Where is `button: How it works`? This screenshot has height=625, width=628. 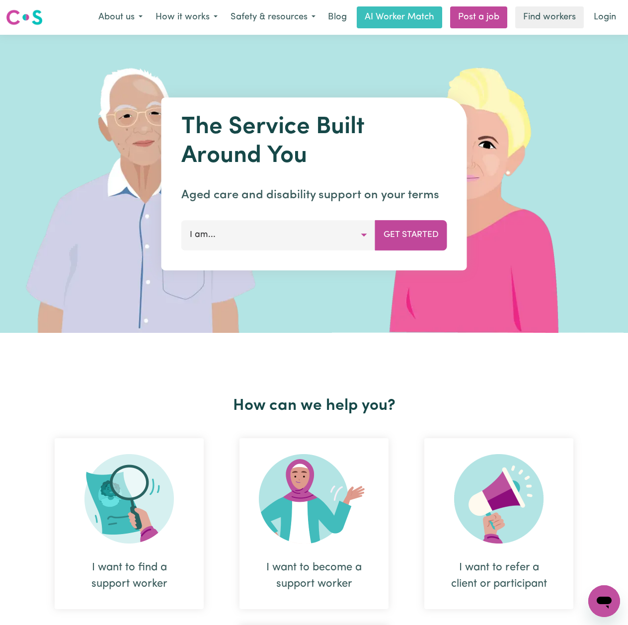 button: How it works is located at coordinates (186, 17).